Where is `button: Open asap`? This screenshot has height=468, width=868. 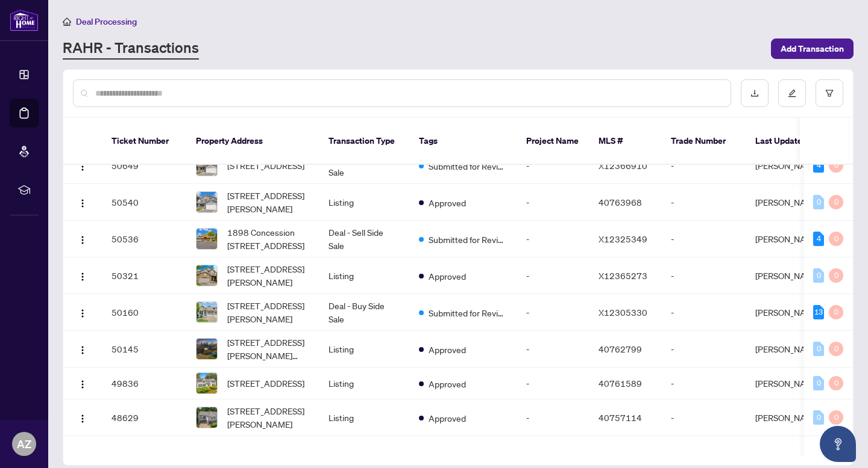
button: Open asap is located at coordinates (838, 444).